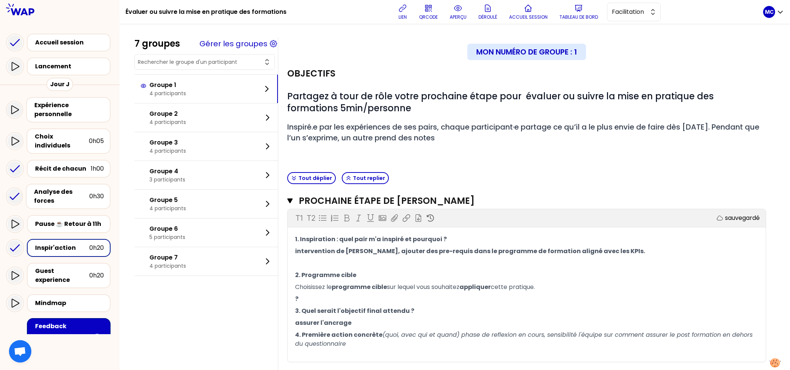  What do you see at coordinates (168, 143) in the screenshot?
I see `p: Groupe 3` at bounding box center [168, 143].